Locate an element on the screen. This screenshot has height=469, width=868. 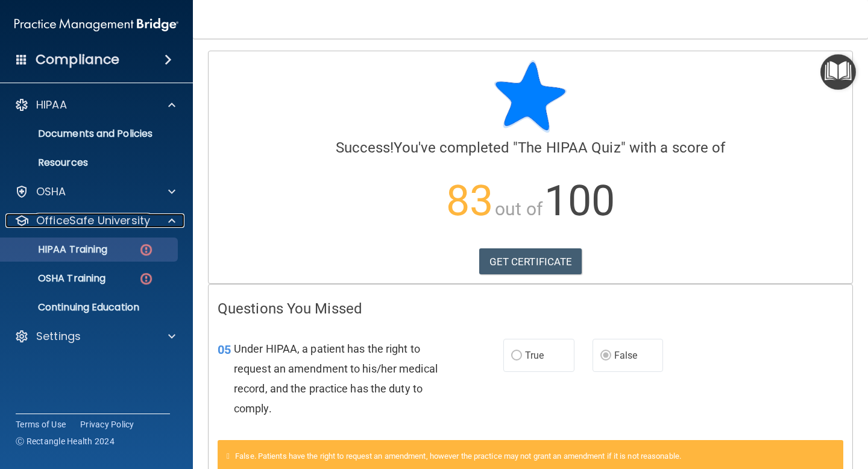
a: OfficeSafe University is located at coordinates (95, 221).